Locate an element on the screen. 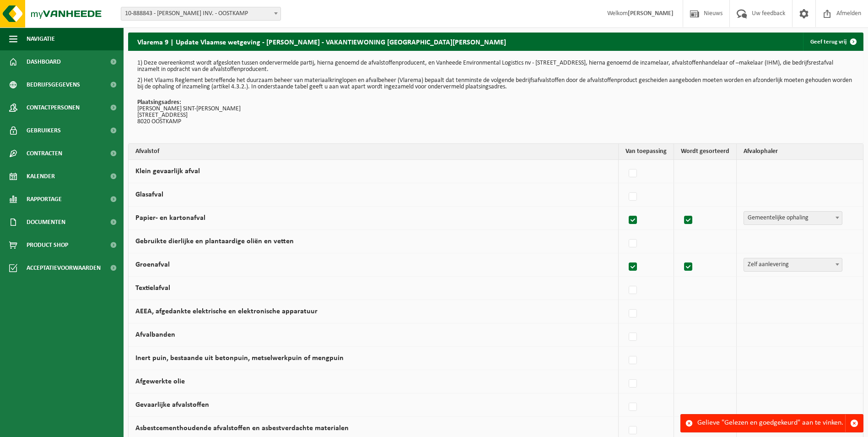  span: 10-888843 - BRUTUS INV. - OOSTKAMP is located at coordinates (201, 14).